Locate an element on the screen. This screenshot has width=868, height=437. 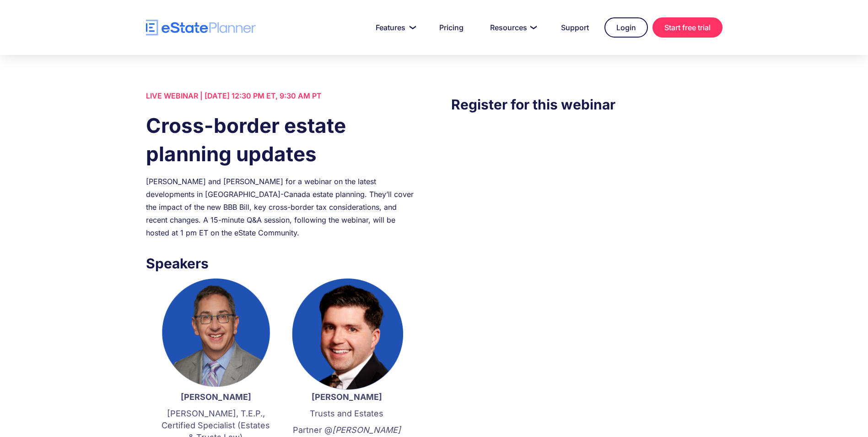
h3: Speakers is located at coordinates (281, 263).